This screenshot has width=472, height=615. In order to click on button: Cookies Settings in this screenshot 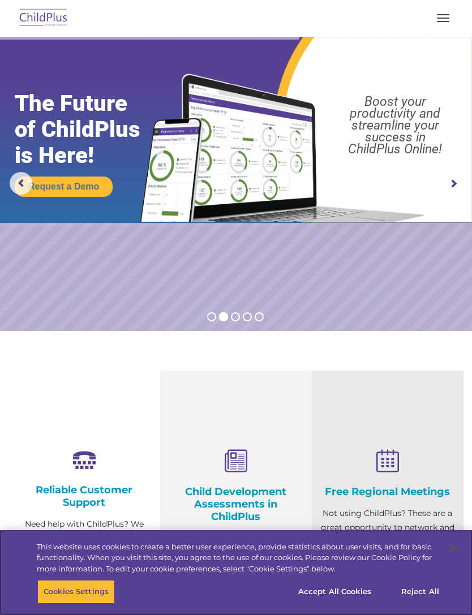, I will do `click(76, 592)`.